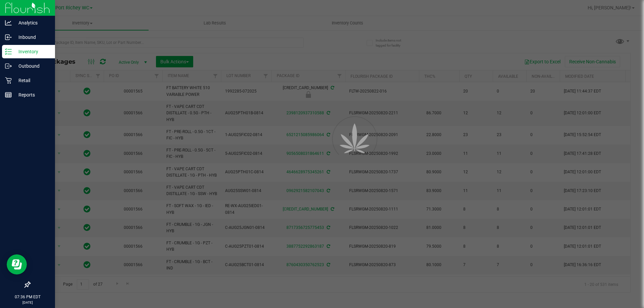 The height and width of the screenshot is (308, 644). Describe the element at coordinates (32, 22) in the screenshot. I see `p: Analytics` at that location.